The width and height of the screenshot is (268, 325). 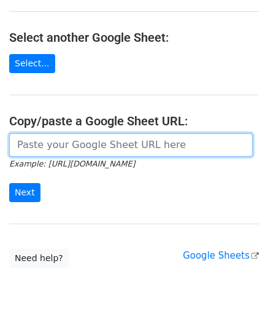 What do you see at coordinates (221, 255) in the screenshot?
I see `a: Google Sheets` at bounding box center [221, 255].